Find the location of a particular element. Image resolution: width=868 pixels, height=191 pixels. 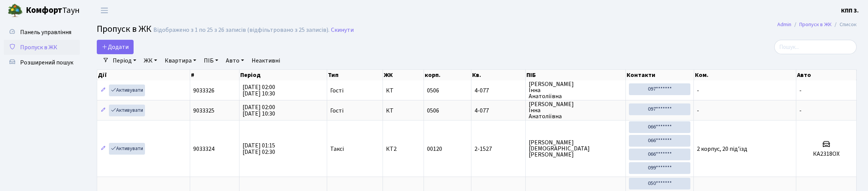

a: Розширений пошук is located at coordinates (42, 63).